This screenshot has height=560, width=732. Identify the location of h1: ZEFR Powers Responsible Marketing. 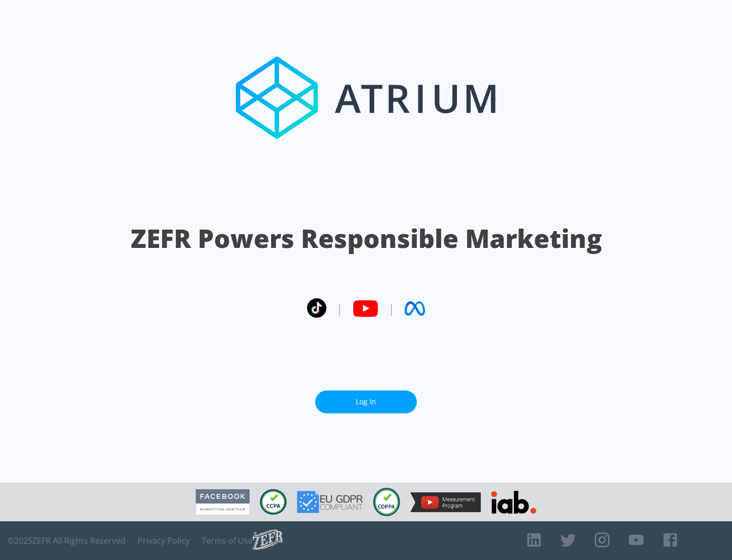
(366, 238).